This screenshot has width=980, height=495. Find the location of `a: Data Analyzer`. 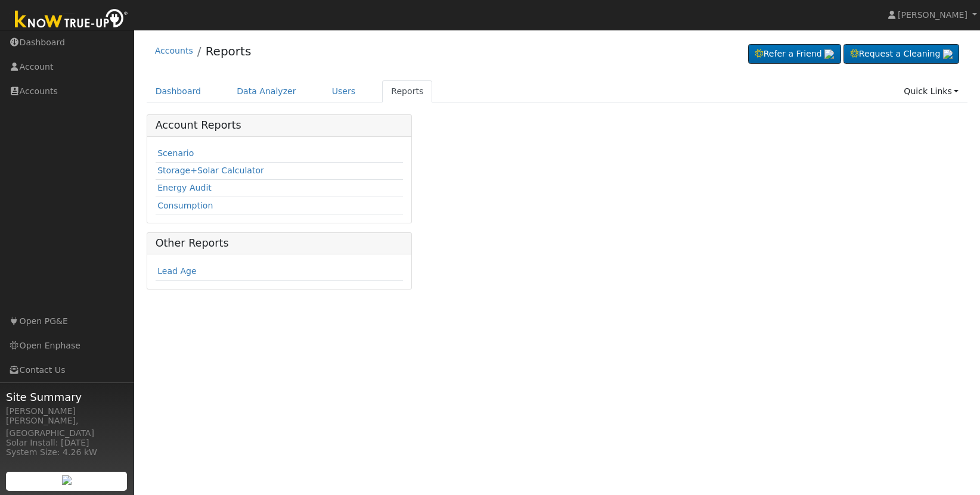

a: Data Analyzer is located at coordinates (266, 91).